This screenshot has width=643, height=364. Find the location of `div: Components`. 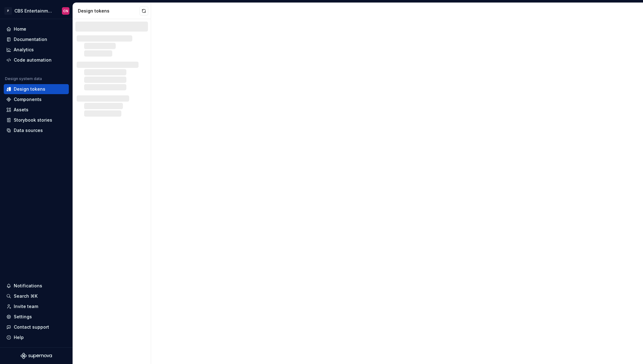

div: Components is located at coordinates (27, 99).